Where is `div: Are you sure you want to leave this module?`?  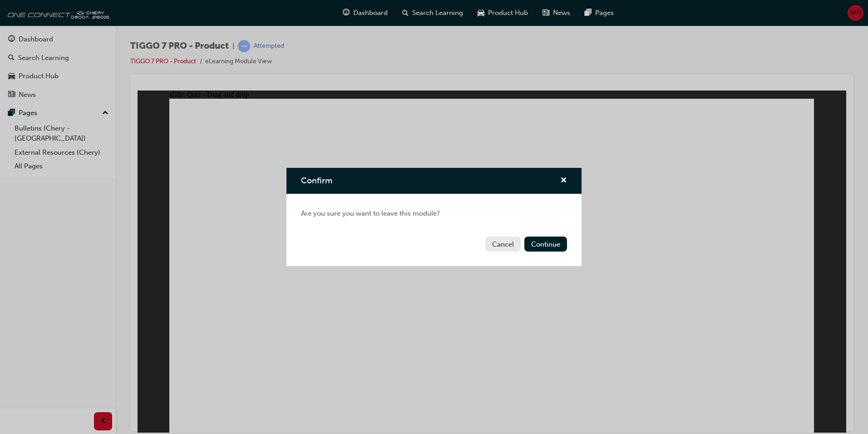 div: Are you sure you want to leave this module? is located at coordinates (434, 214).